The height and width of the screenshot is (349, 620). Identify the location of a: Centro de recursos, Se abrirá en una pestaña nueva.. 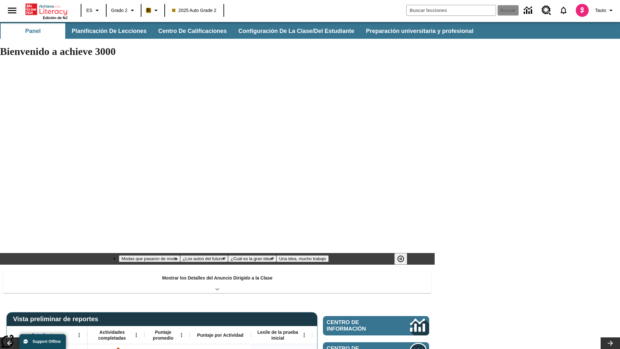
(546, 10).